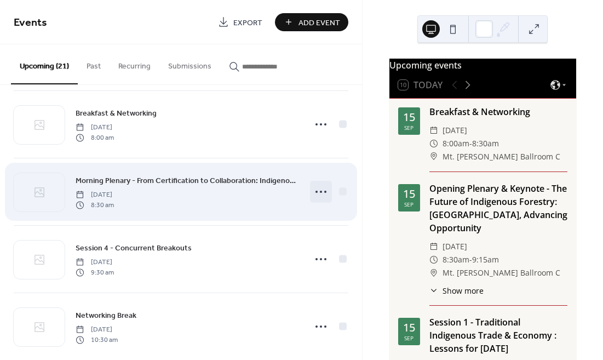  What do you see at coordinates (30, 22) in the screenshot?
I see `span: Events` at bounding box center [30, 22].